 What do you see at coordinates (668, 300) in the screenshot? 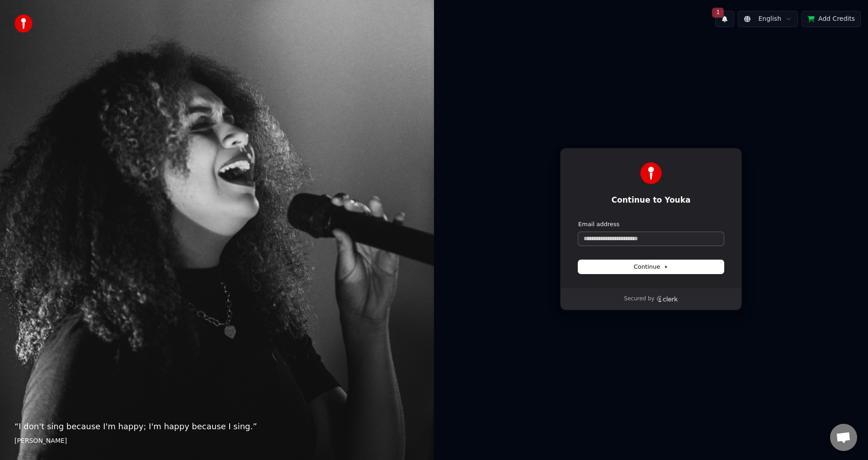
I see `a: Clerk logo` at bounding box center [668, 300].